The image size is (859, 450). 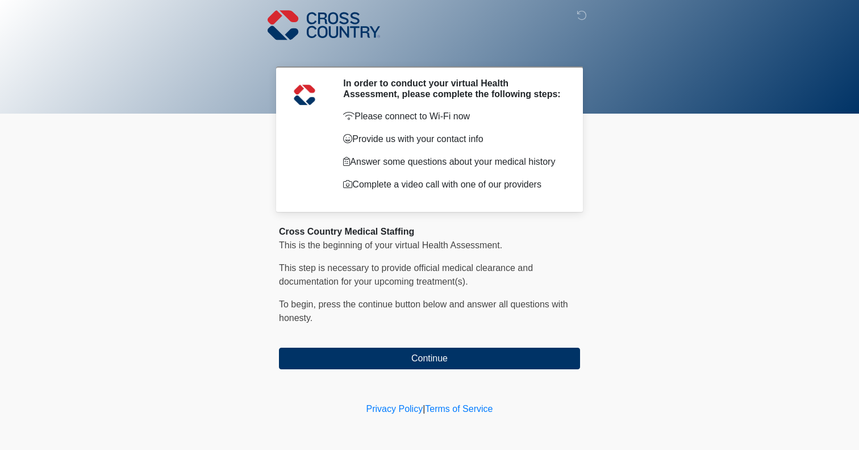 What do you see at coordinates (423, 311) in the screenshot?
I see `span: To begin, ﻿﻿﻿﻿﻿﻿﻿﻿﻿﻿press the continue button below and answer all questions with honesty.` at bounding box center [423, 311].